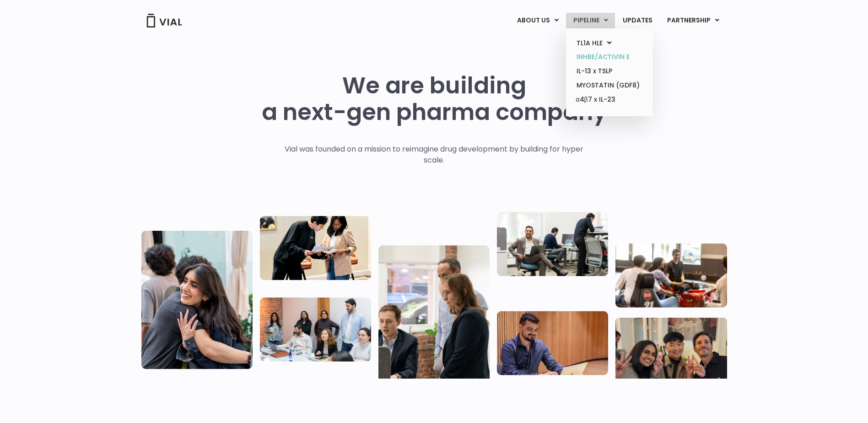  I want to click on img: Vial Logo, so click(164, 21).